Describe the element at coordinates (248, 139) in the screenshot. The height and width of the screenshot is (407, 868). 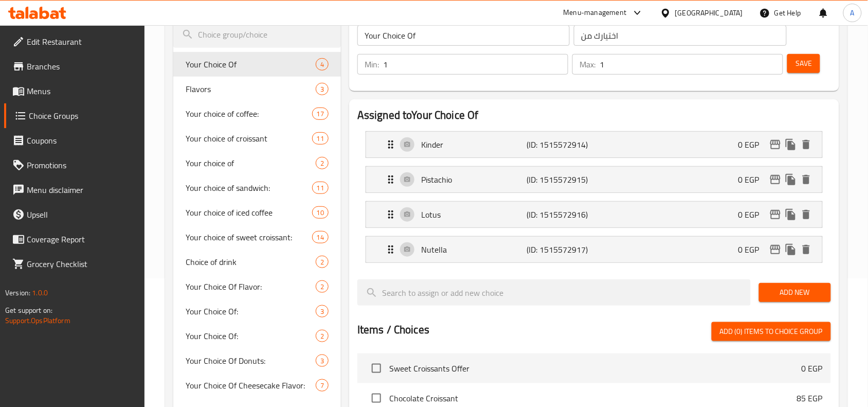
I see `span: Your choice of croissant` at that location.